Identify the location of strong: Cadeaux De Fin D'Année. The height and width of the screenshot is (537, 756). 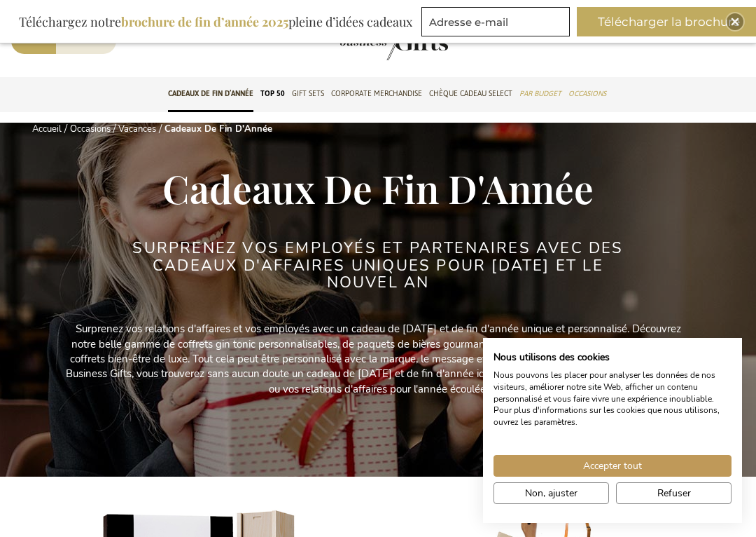
(219, 129).